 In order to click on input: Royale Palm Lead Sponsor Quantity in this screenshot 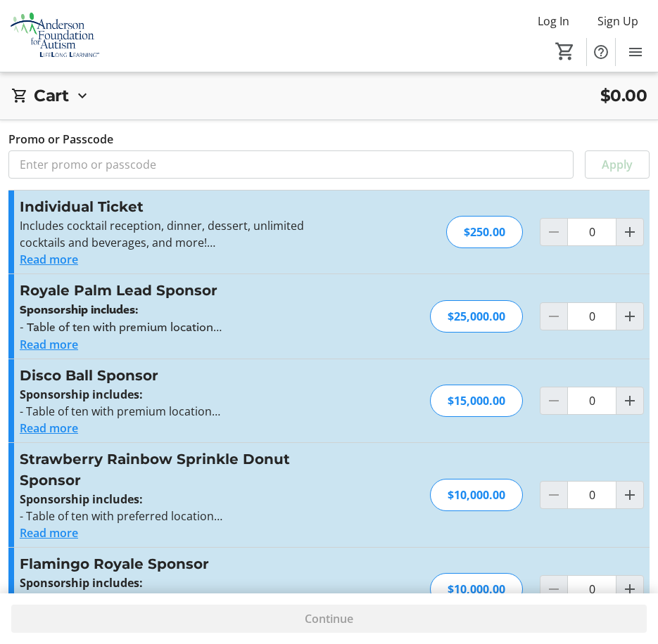, I will do `click(592, 316)`.